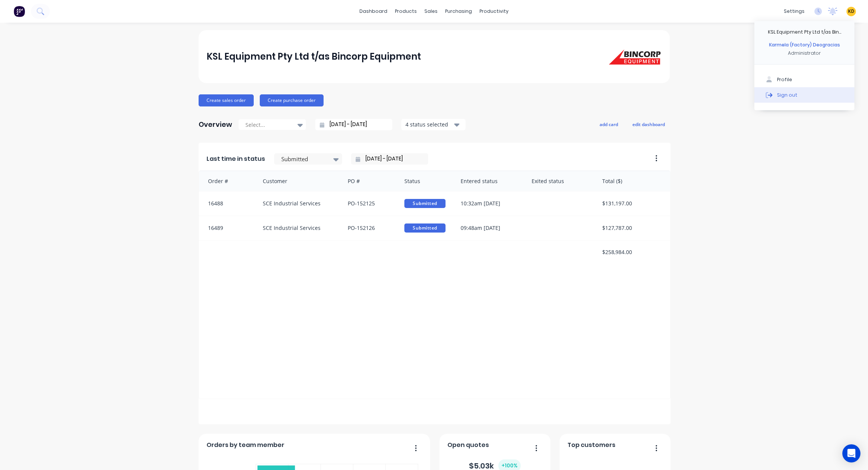 Image resolution: width=868 pixels, height=470 pixels. I want to click on span: KD, so click(851, 11).